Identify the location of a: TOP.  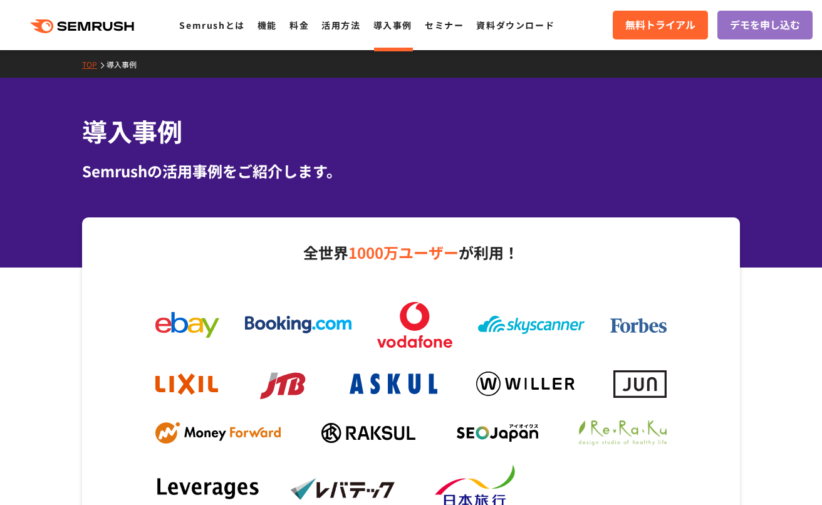
(94, 64).